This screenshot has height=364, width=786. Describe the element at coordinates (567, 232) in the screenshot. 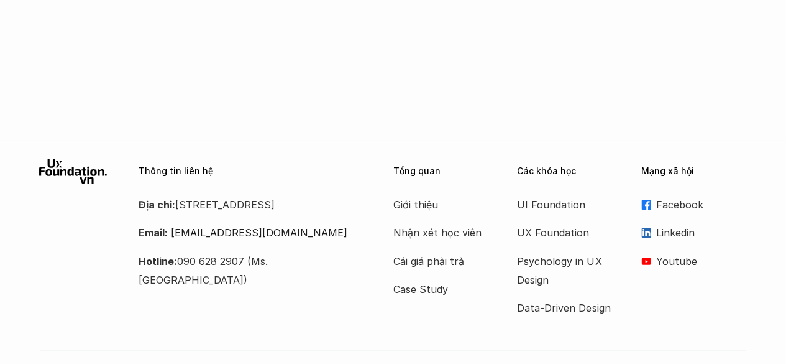

I see `p: UX Foundation` at that location.